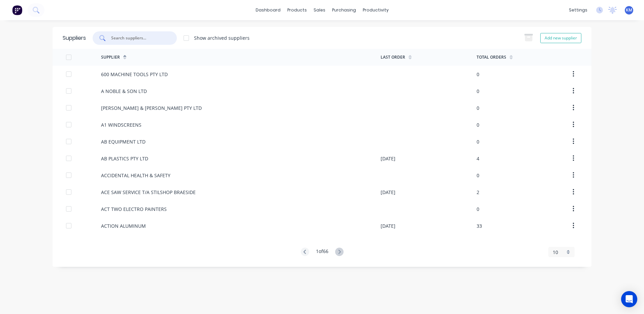 This screenshot has height=314, width=644. What do you see at coordinates (134, 209) in the screenshot?
I see `div: ACT TWO ELECTRO PAINTERS` at bounding box center [134, 209].